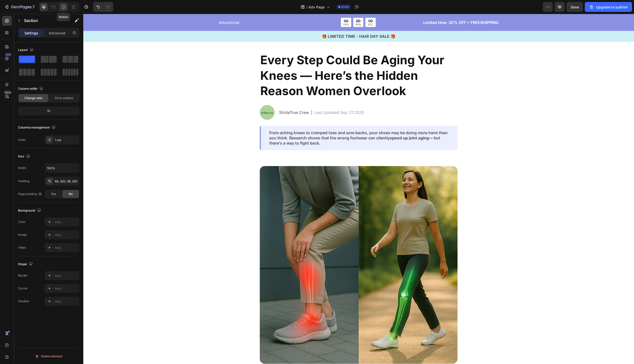 The image size is (634, 364). I want to click on span: Fit to content, so click(64, 98).